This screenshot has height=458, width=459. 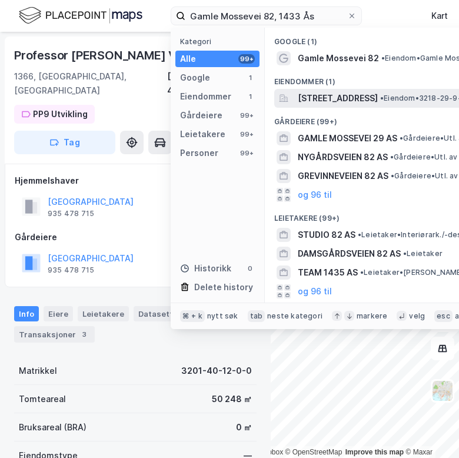 What do you see at coordinates (372, 316) in the screenshot?
I see `div: markere` at bounding box center [372, 316].